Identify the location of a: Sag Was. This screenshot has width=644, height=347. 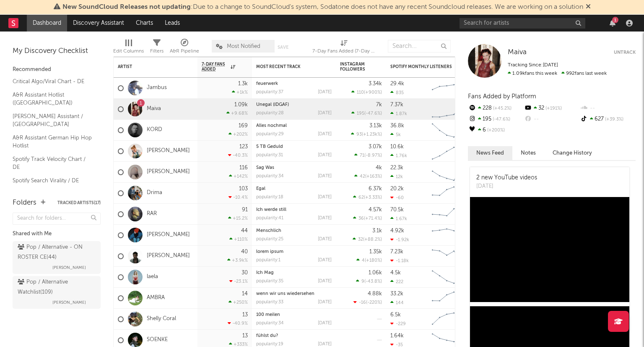
(265, 167).